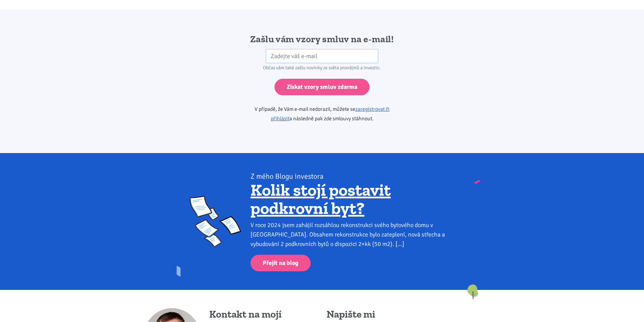 The height and width of the screenshot is (322, 644). What do you see at coordinates (322, 87) in the screenshot?
I see `input: Získat vzory smluv zdarma` at bounding box center [322, 87].